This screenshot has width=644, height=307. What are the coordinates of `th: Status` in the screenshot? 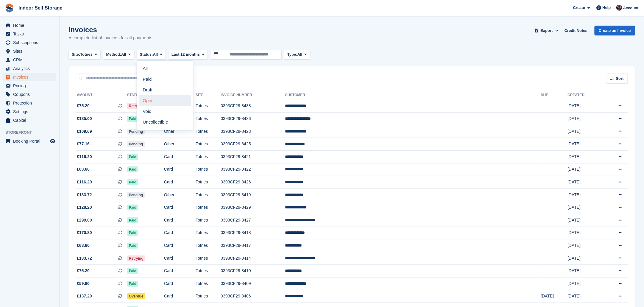 It's located at (146, 96).